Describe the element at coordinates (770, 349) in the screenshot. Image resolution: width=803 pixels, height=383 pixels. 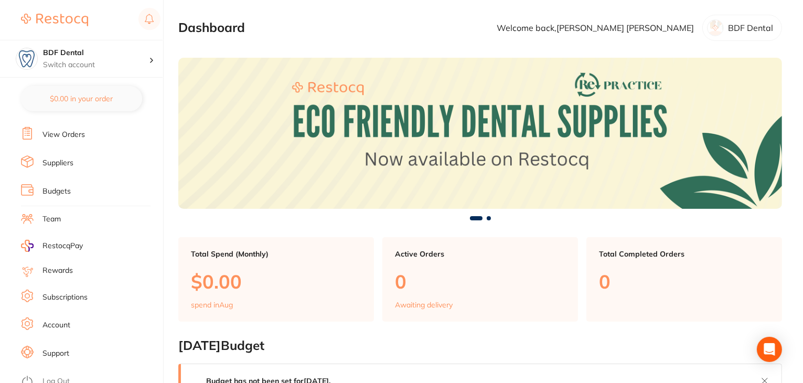
I see `div: Open Intercom Messenger` at that location.